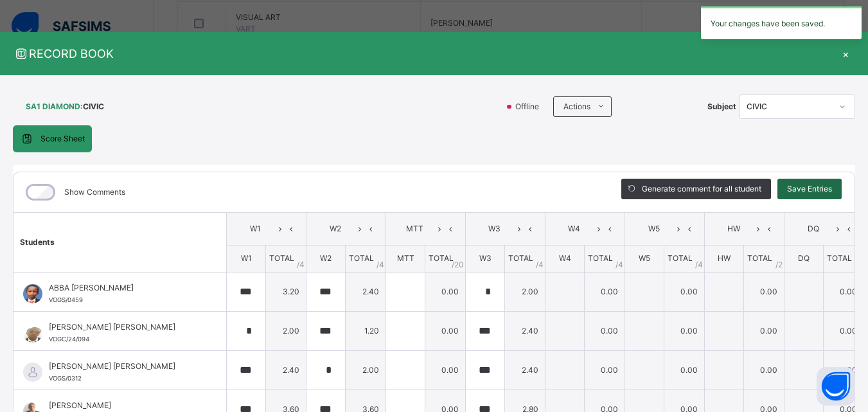  What do you see at coordinates (68, 339) in the screenshot?
I see `span: VOGC/24/094` at bounding box center [68, 339].